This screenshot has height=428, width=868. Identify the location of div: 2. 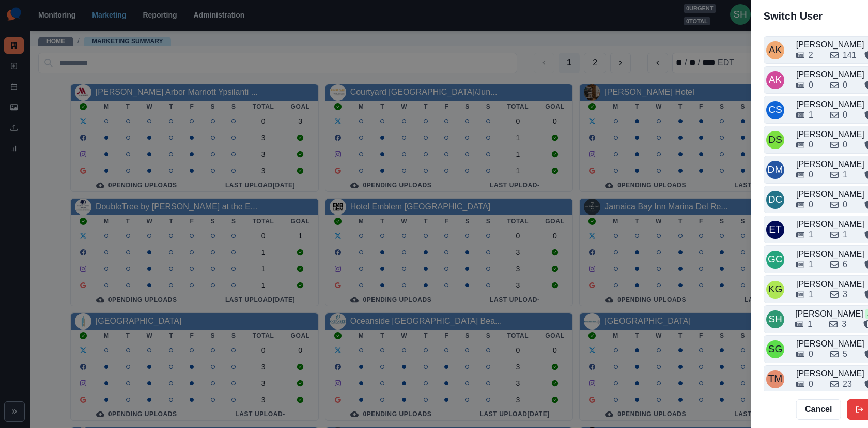
(810, 55).